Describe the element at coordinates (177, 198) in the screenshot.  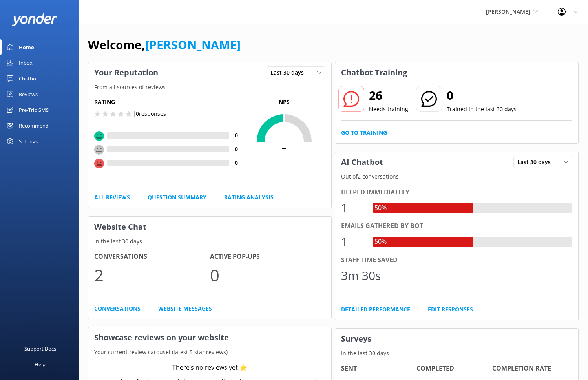
I see `a: Question Summary` at that location.